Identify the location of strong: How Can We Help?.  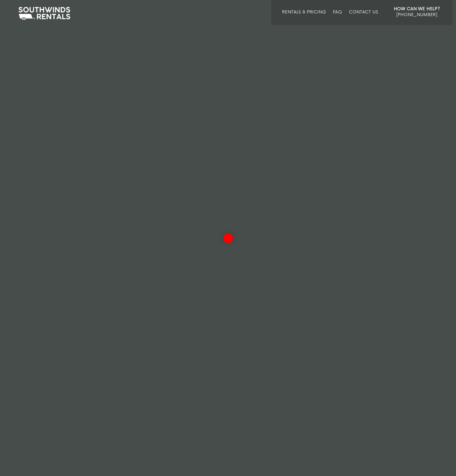
(417, 9).